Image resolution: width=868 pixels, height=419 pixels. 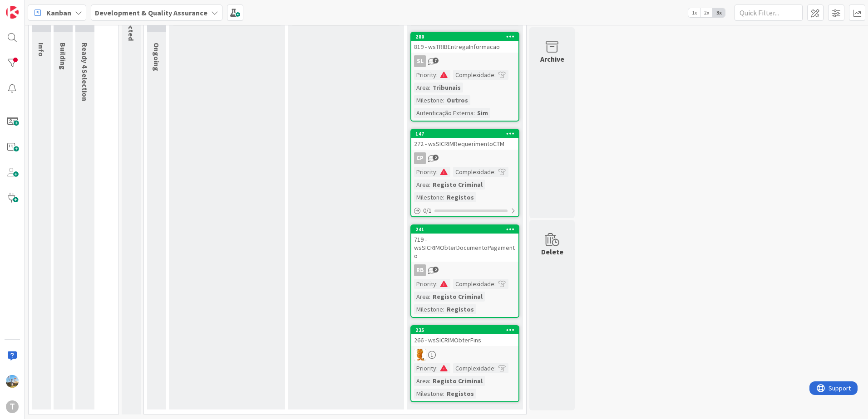 I want to click on div: 0/1, so click(x=465, y=210).